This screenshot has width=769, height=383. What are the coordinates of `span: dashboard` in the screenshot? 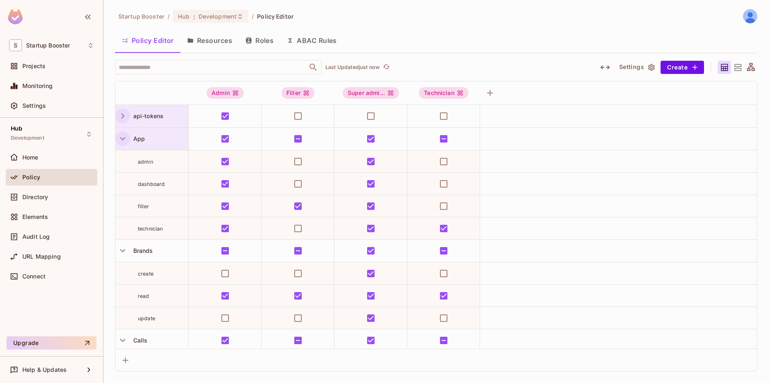 It's located at (151, 184).